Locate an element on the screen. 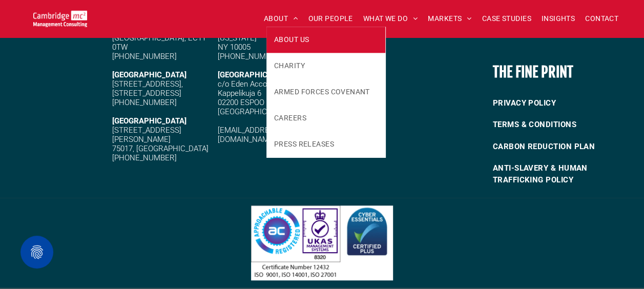 Image resolution: width=644 pixels, height=289 pixels. a: ABOUT is located at coordinates (281, 19).